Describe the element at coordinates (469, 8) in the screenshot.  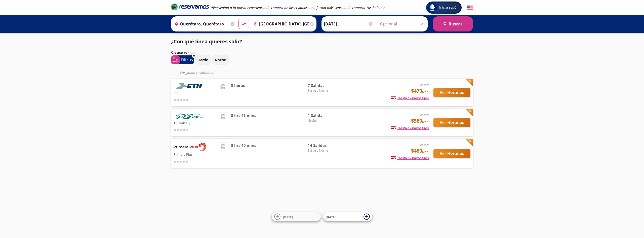
I see `button: English` at that location.